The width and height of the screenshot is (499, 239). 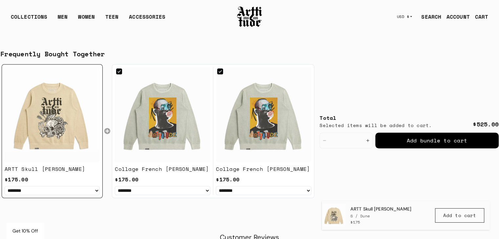 What do you see at coordinates (428, 17) in the screenshot?
I see `a: SEARCH` at bounding box center [428, 17].